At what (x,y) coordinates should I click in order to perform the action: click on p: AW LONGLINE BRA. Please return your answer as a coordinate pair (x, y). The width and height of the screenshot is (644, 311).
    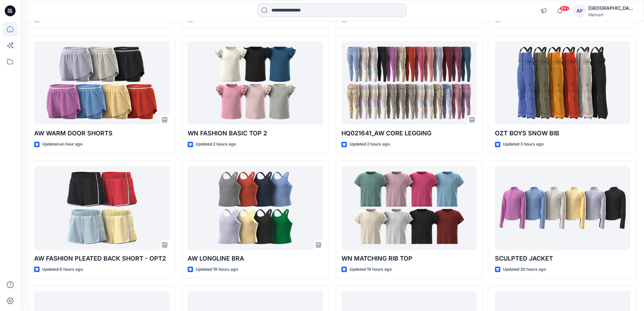
    Looking at the image, I should click on (255, 258).